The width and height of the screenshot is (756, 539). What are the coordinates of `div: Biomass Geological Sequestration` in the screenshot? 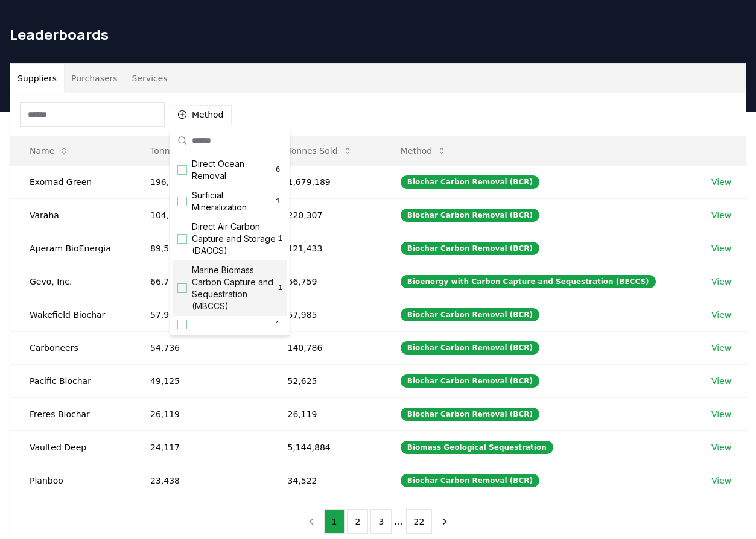 It's located at (477, 447).